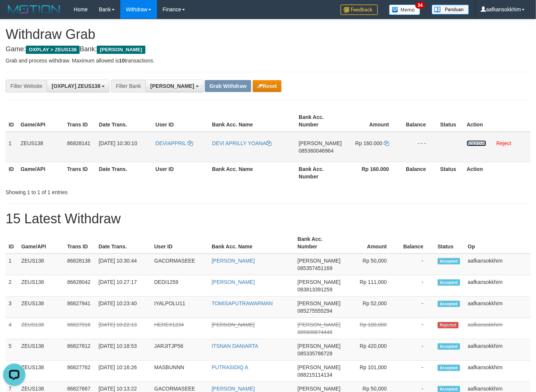 Image resolution: width=536 pixels, height=392 pixels. Describe the element at coordinates (112, 191) in the screenshot. I see `div: Showing 1 to 1 of 1 entries` at that location.